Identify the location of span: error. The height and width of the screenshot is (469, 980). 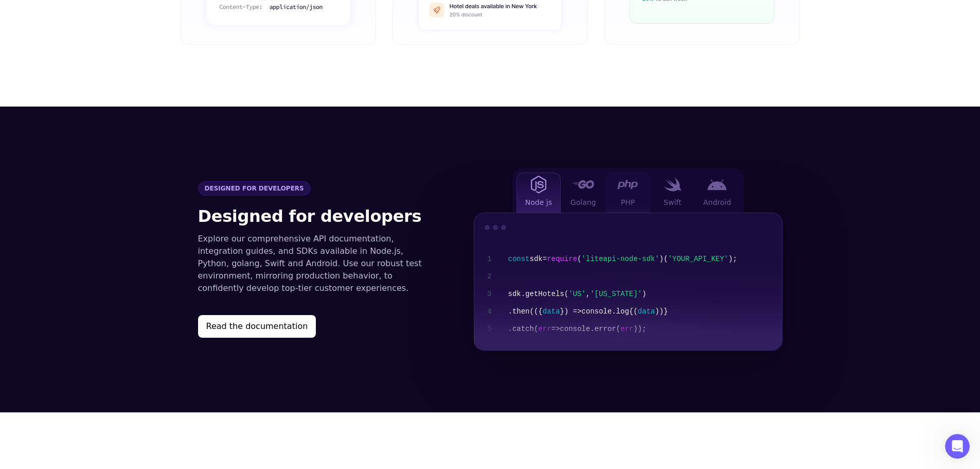
(605, 329).